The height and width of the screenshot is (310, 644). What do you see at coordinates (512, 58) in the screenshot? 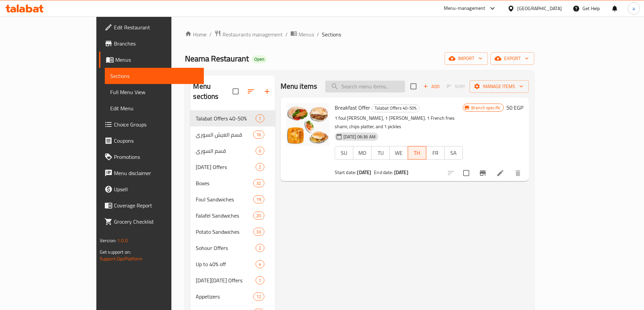
I see `button: export` at bounding box center [512, 58].